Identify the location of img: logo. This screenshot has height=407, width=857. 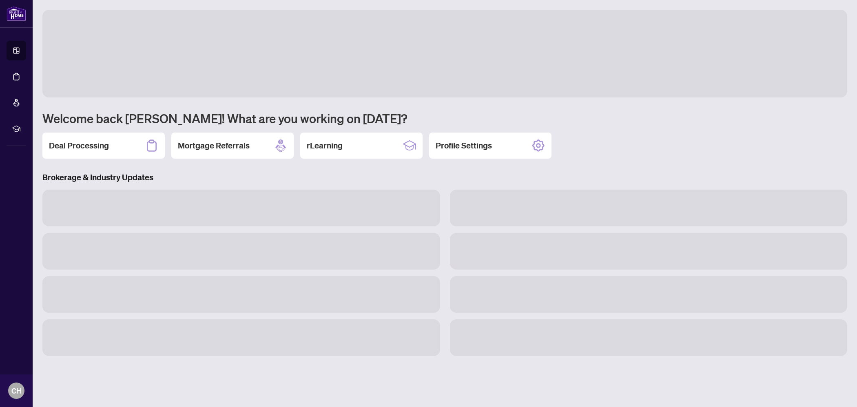
(16, 13).